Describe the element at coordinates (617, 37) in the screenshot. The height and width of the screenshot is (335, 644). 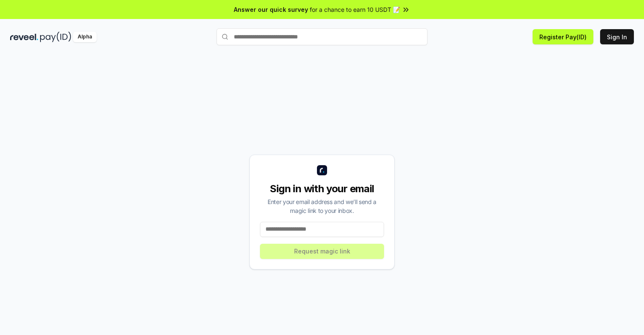
I see `button: Sign In` at that location.